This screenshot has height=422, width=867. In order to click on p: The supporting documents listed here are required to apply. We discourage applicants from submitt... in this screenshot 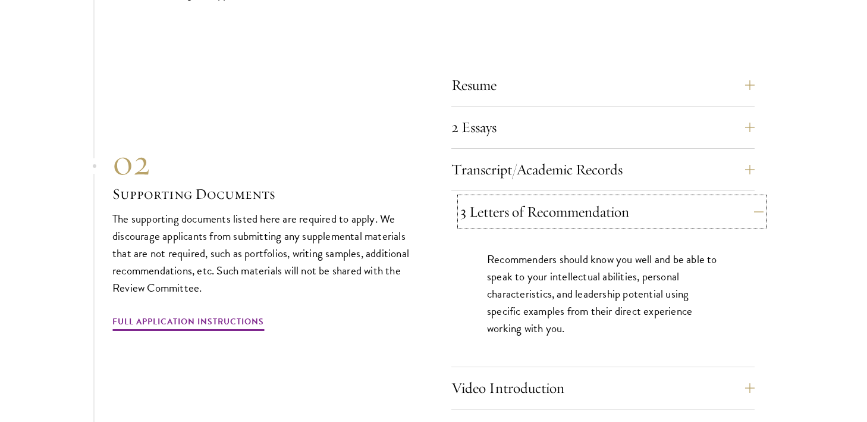, I will do `click(264, 253)`.